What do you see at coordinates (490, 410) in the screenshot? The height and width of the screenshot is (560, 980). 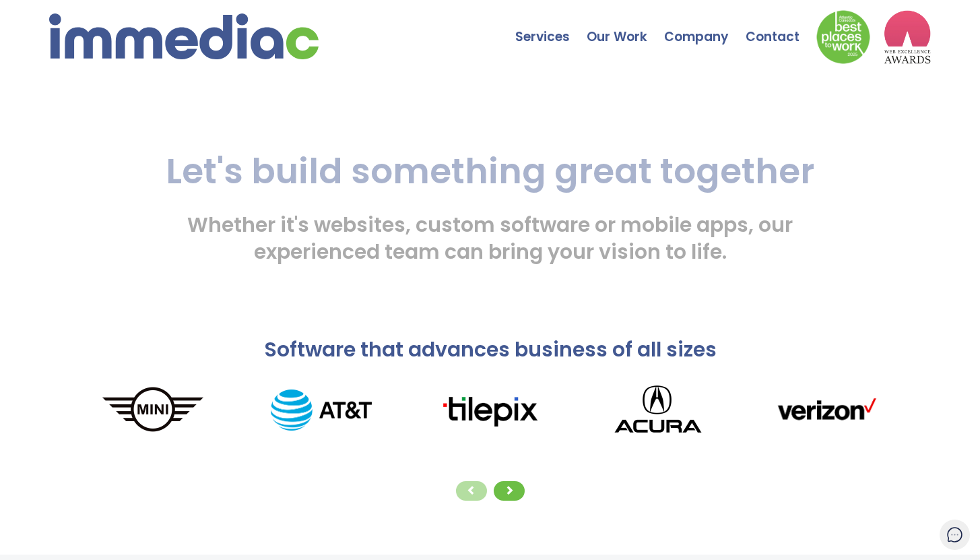 I see `img: tilepixLogo.png` at bounding box center [490, 410].